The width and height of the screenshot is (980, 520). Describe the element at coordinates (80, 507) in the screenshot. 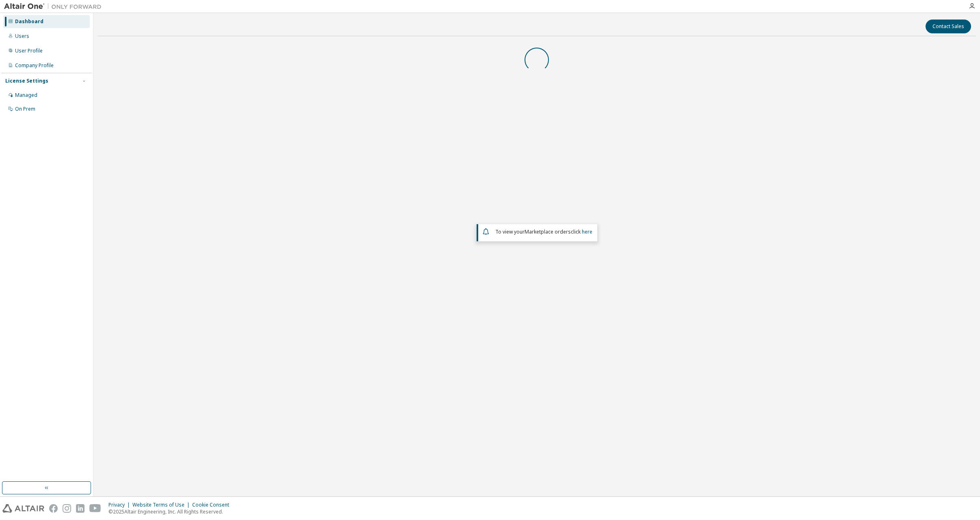

I see `img: linkedin.svg` at that location.